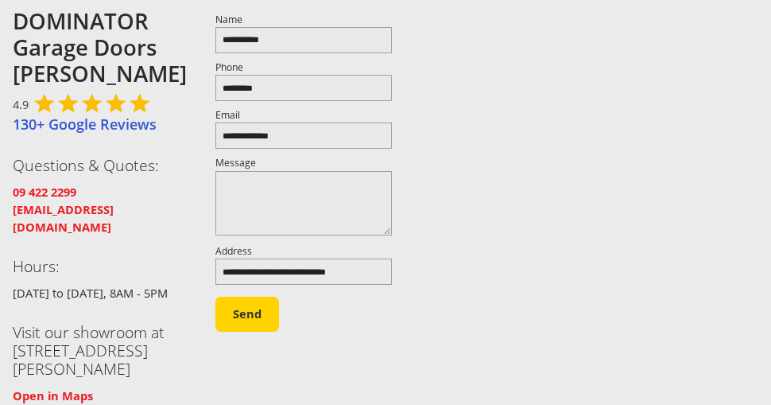 This screenshot has height=405, width=771. What do you see at coordinates (52, 395) in the screenshot?
I see `a: Open in Maps` at bounding box center [52, 395].